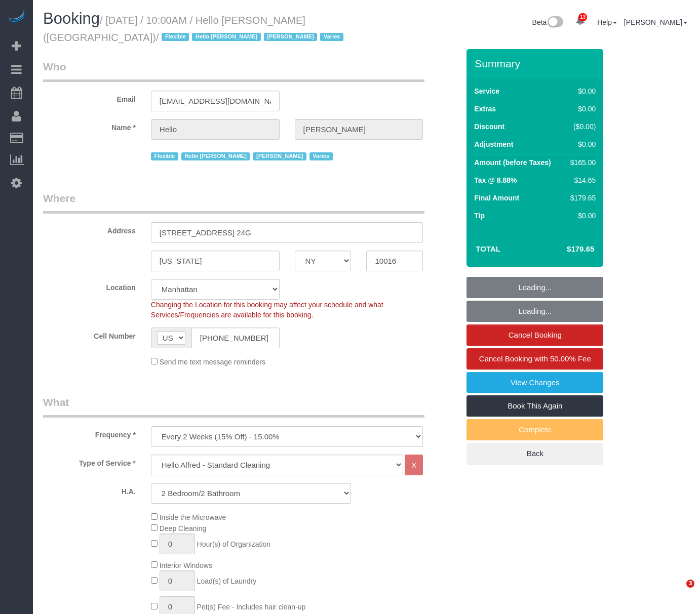 The width and height of the screenshot is (700, 614). What do you see at coordinates (89, 490) in the screenshot?
I see `label: H.A.` at bounding box center [89, 490].